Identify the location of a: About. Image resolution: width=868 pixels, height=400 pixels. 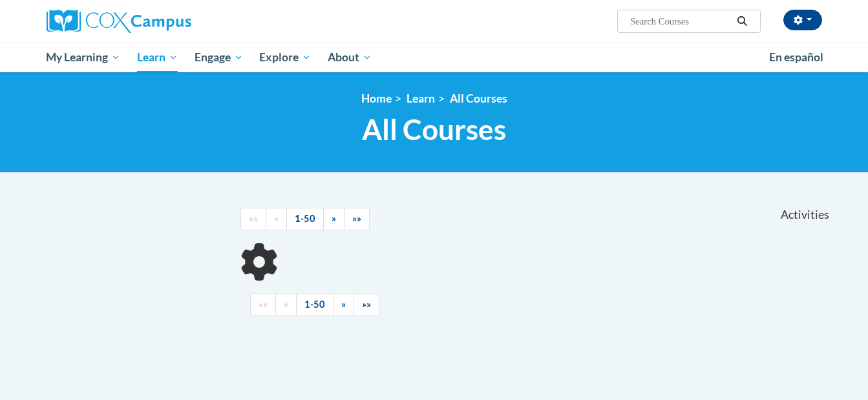
(350, 58).